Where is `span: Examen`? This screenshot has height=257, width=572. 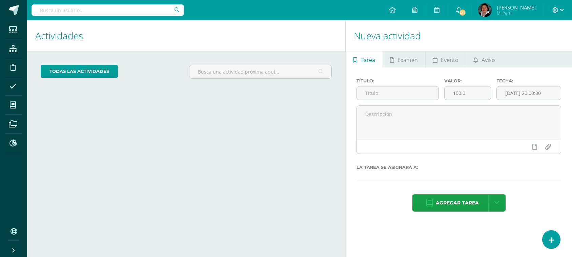 span: Examen is located at coordinates (408, 60).